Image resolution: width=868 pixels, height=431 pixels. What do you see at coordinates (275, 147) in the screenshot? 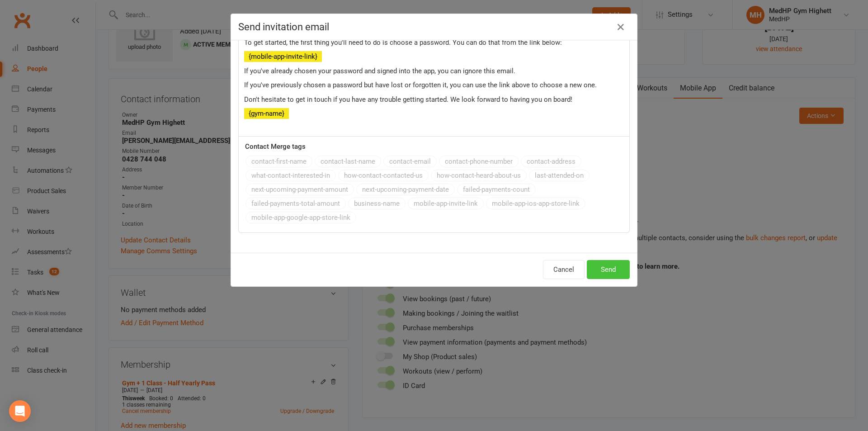
I see `label: Contact Merge tags` at bounding box center [275, 147].